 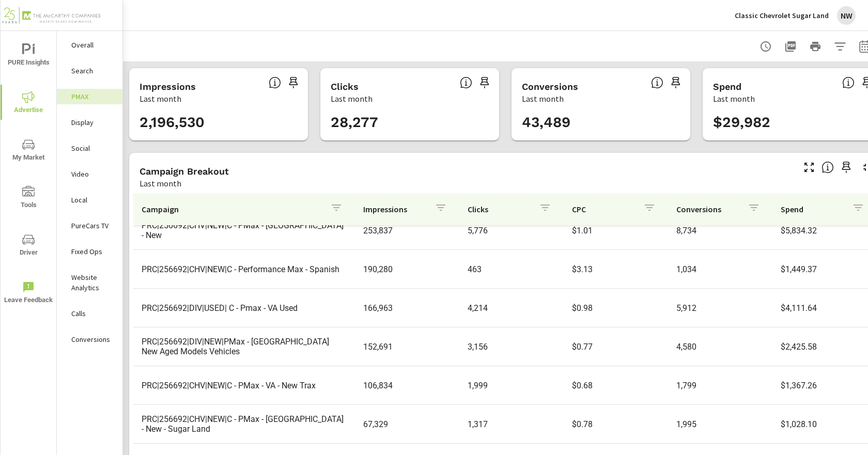 I want to click on h5: Clicks, so click(x=344, y=86).